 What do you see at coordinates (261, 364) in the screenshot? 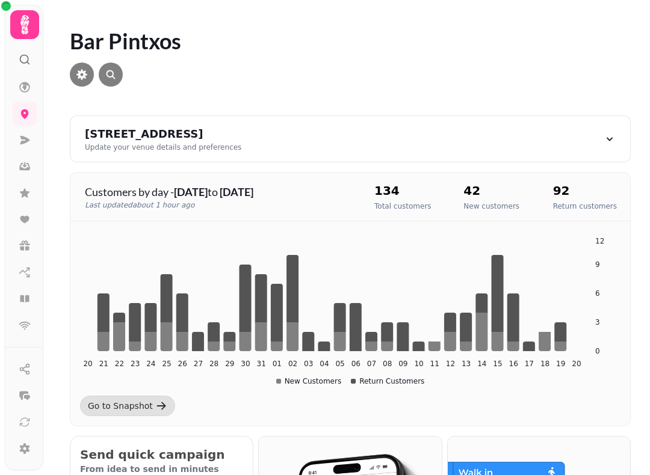
I see `tspan: 31` at bounding box center [261, 364].